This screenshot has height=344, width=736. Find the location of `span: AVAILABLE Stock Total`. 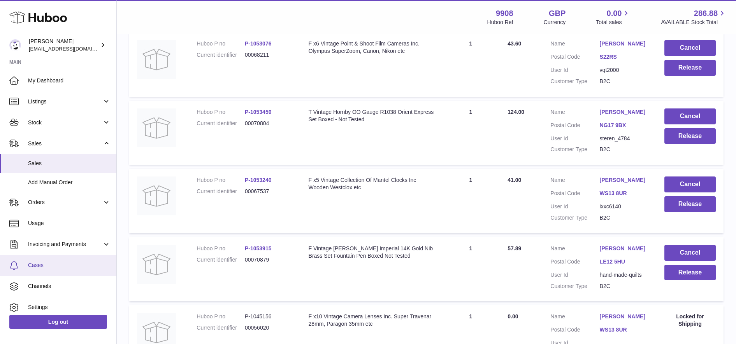

span: AVAILABLE Stock Total is located at coordinates (694, 22).